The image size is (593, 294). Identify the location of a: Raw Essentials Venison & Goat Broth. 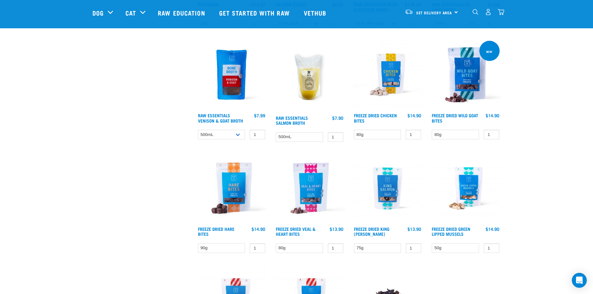
(220, 118).